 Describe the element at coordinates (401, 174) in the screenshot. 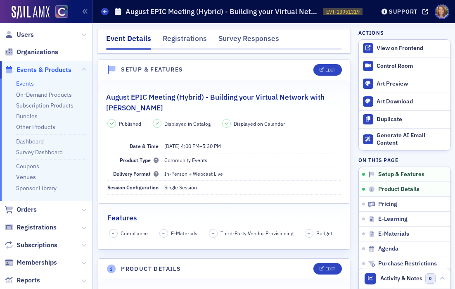

I see `span: Setup & Features` at that location.